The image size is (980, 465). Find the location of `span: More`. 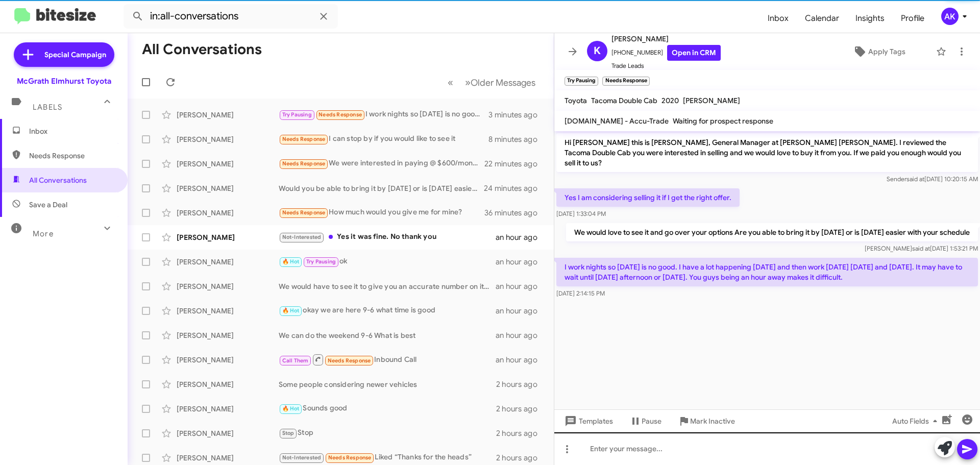

span: More is located at coordinates (43, 234).